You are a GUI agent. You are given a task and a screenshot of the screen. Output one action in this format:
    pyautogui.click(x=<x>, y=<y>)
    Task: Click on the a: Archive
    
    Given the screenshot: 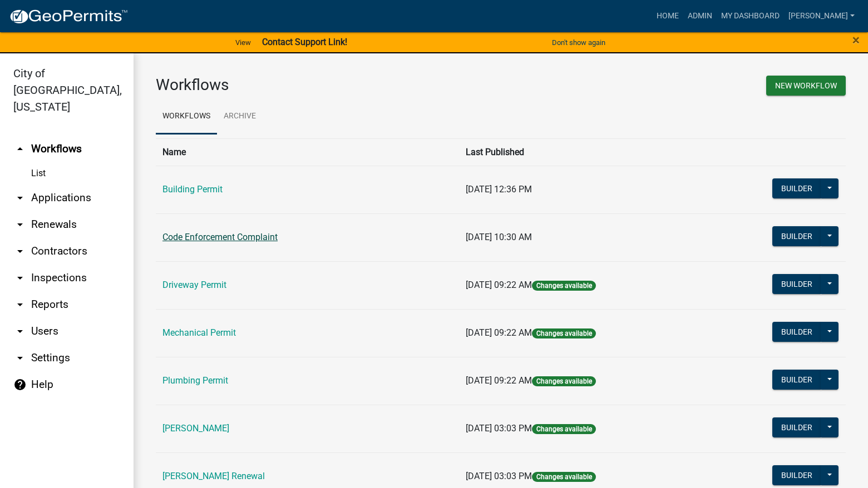 What is the action you would take?
    pyautogui.click(x=240, y=117)
    